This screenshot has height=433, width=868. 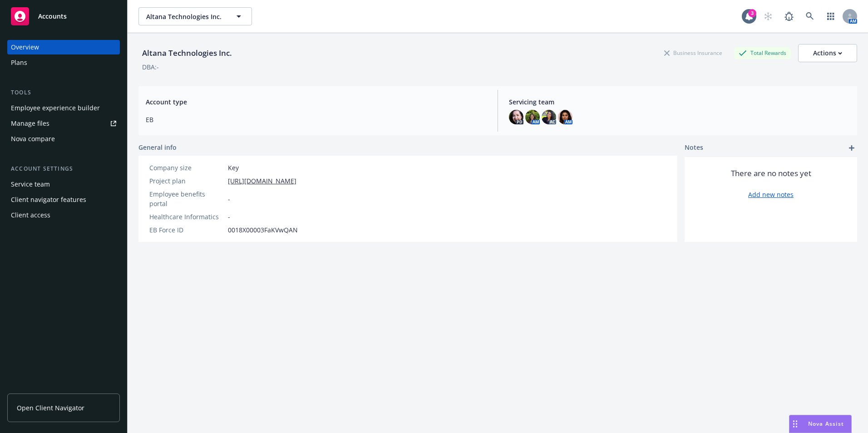 What do you see at coordinates (157, 147) in the screenshot?
I see `span: General info` at bounding box center [157, 147].